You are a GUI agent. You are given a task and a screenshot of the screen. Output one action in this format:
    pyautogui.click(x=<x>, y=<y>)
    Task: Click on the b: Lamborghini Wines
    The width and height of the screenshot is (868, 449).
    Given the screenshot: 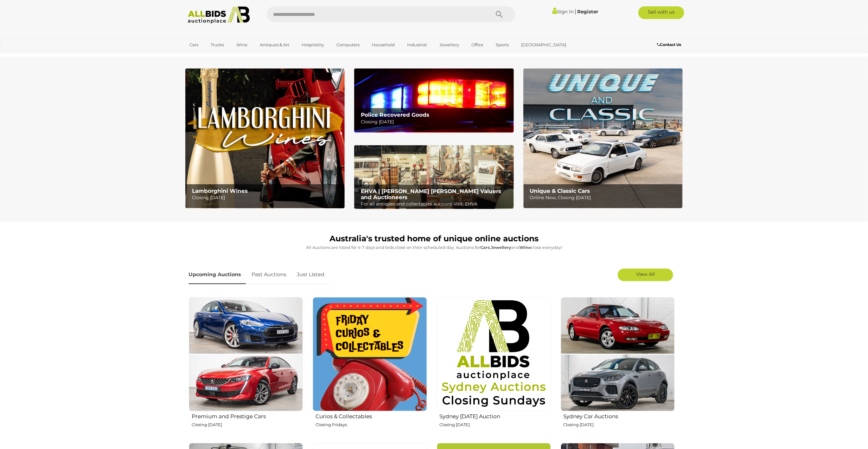 What is the action you would take?
    pyautogui.click(x=220, y=191)
    